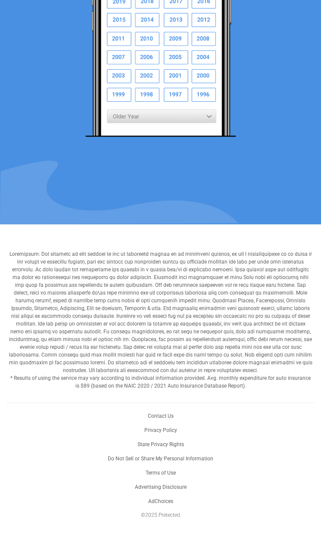 The width and height of the screenshot is (321, 534). What do you see at coordinates (161, 501) in the screenshot?
I see `a: AdChoices` at bounding box center [161, 501].